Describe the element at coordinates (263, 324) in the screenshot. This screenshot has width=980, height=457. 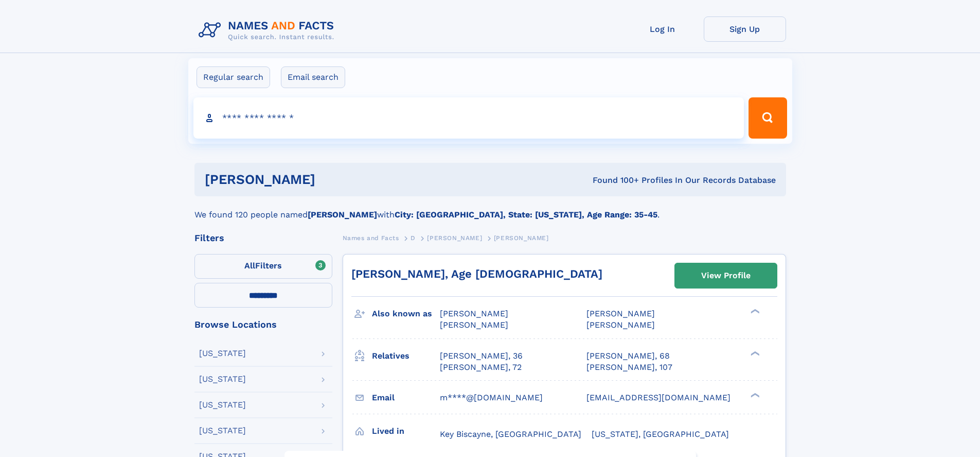
I see `div: Browse Locations` at that location.